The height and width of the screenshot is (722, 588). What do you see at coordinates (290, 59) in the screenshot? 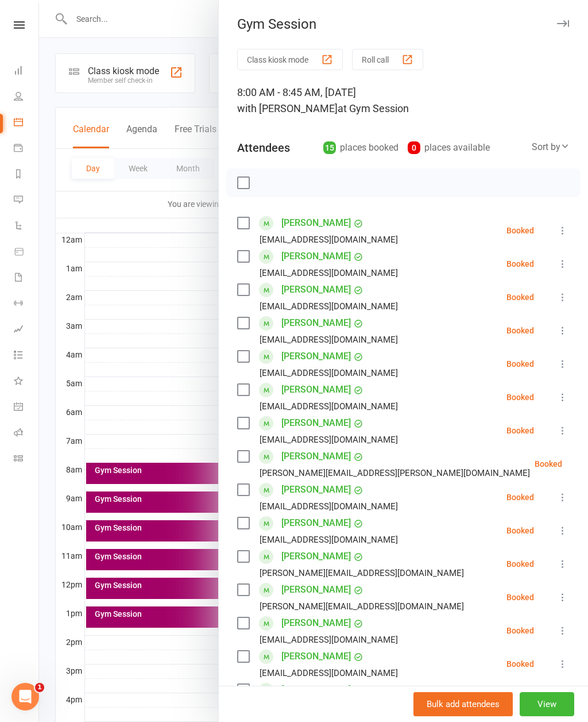
I see `button: Class kiosk mode` at bounding box center [290, 59].